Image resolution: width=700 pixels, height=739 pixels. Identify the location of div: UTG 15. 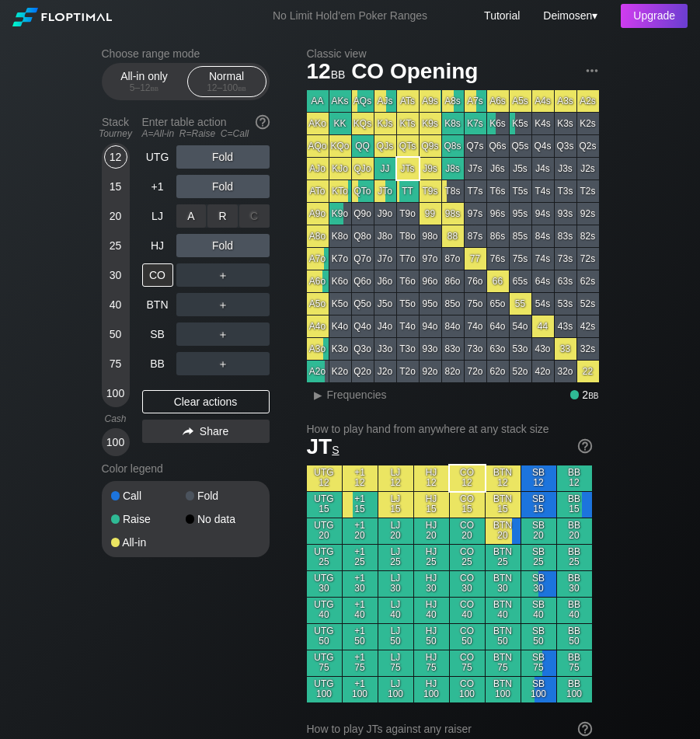
(324, 504).